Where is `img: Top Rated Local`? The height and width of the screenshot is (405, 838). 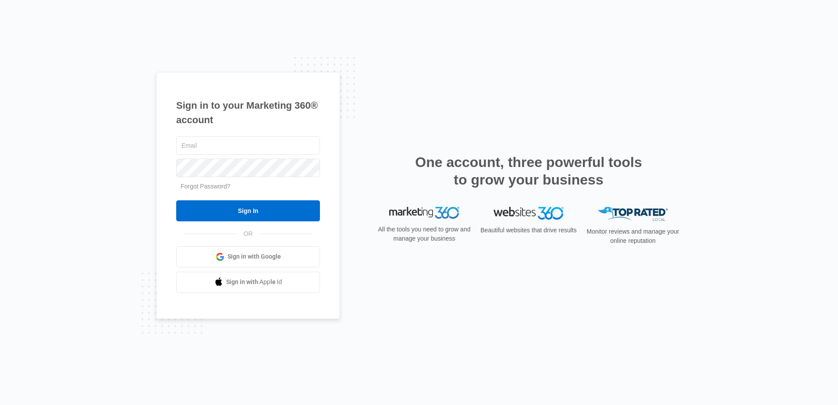 img: Top Rated Local is located at coordinates (633, 214).